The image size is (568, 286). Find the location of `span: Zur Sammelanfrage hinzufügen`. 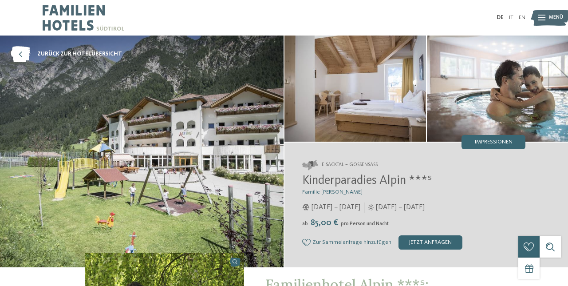

span: Zur Sammelanfrage hinzufügen is located at coordinates (352, 242).